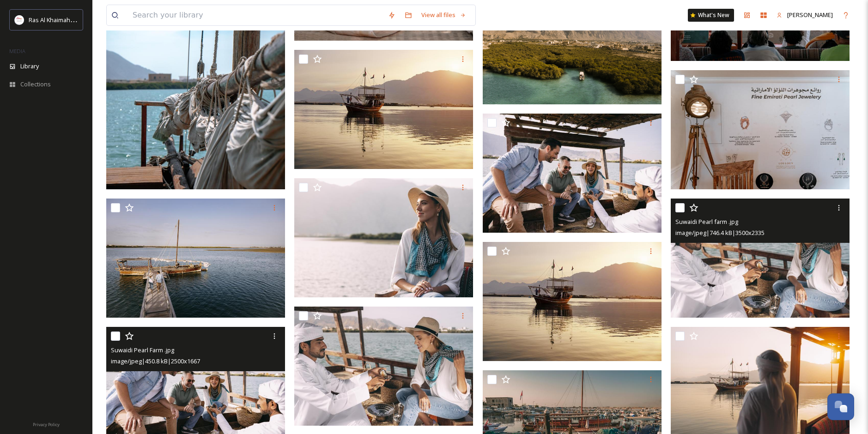 This screenshot has width=868, height=434. What do you see at coordinates (36, 84) in the screenshot?
I see `span: Collections` at bounding box center [36, 84].